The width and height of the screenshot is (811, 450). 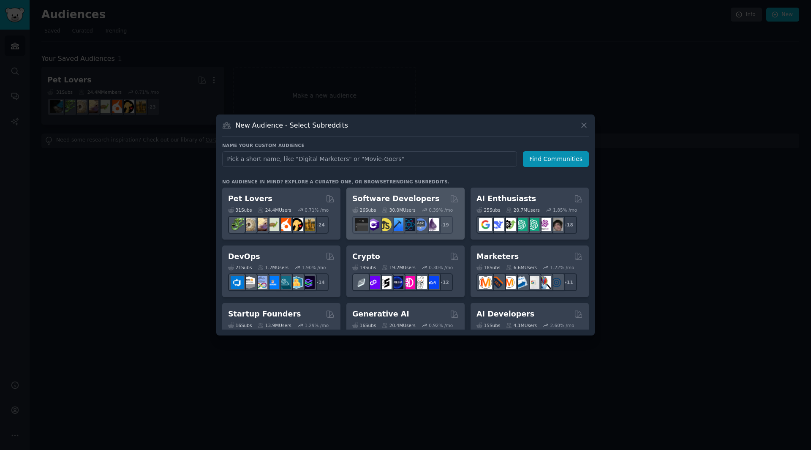 I want to click on h2: Crypto, so click(x=366, y=256).